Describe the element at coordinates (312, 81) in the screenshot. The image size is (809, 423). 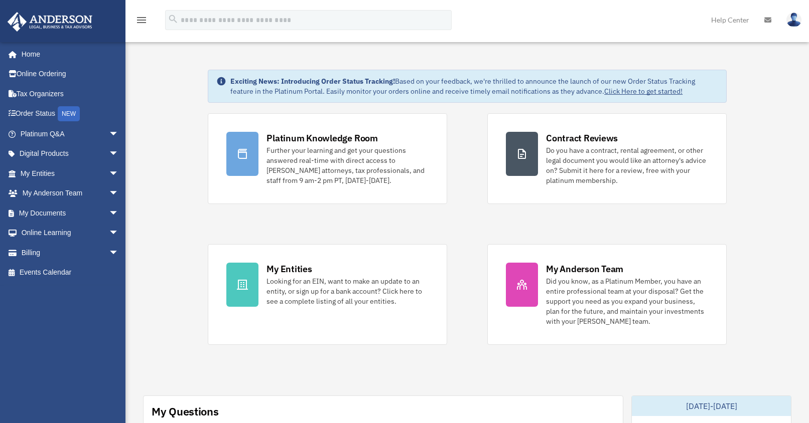
I see `strong: Exciting News: Introducing Order Status Tracking!` at that location.